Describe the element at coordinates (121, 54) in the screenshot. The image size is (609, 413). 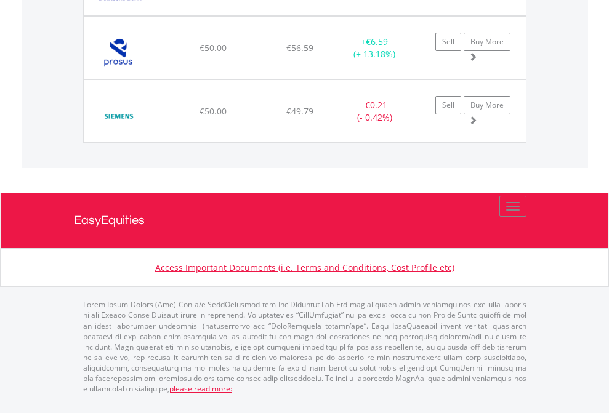
I see `img: EQU.NL.PRX.png` at that location.